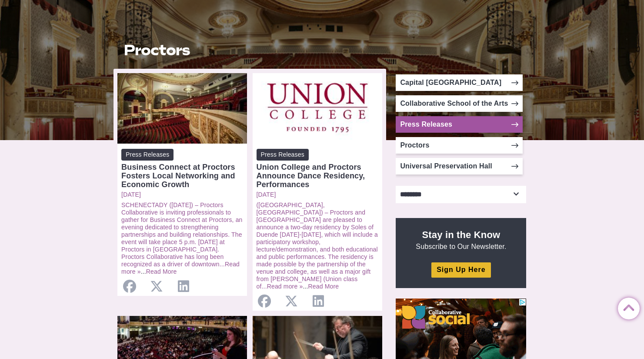 This screenshot has height=359, width=644. I want to click on h1: Proctors, so click(250, 50).